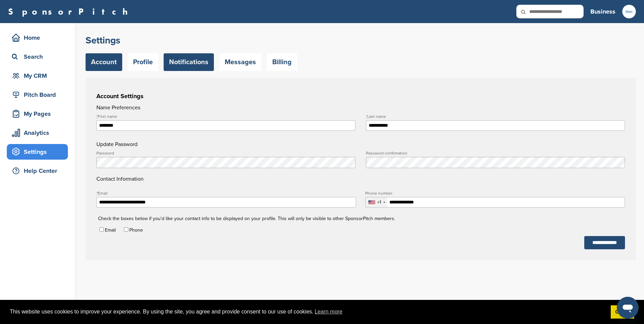 The width and height of the screenshot is (644, 324). What do you see at coordinates (136, 230) in the screenshot?
I see `label: Phone` at bounding box center [136, 230].